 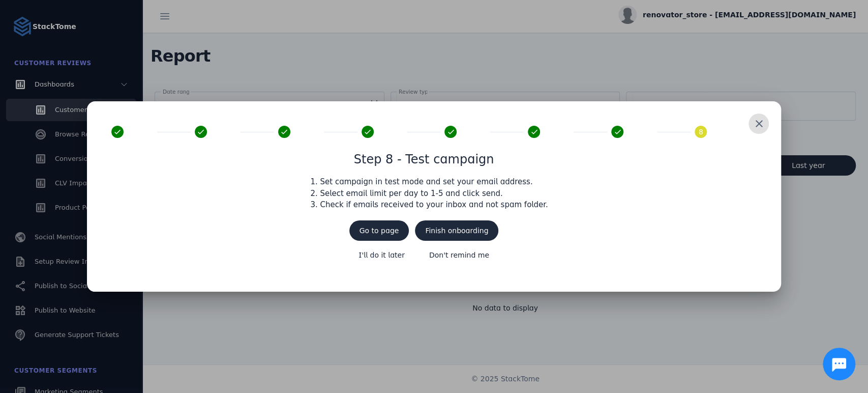 I want to click on button: Finish onboarding, so click(x=457, y=231).